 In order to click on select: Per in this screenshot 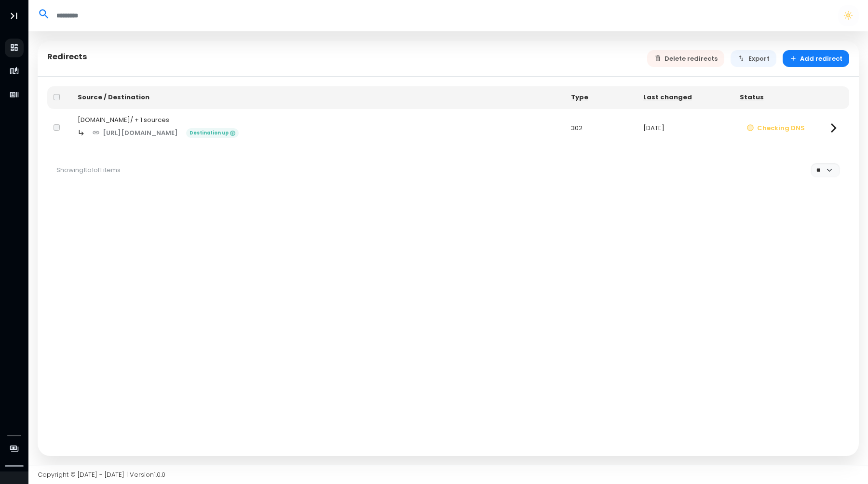, I will do `click(825, 169)`.